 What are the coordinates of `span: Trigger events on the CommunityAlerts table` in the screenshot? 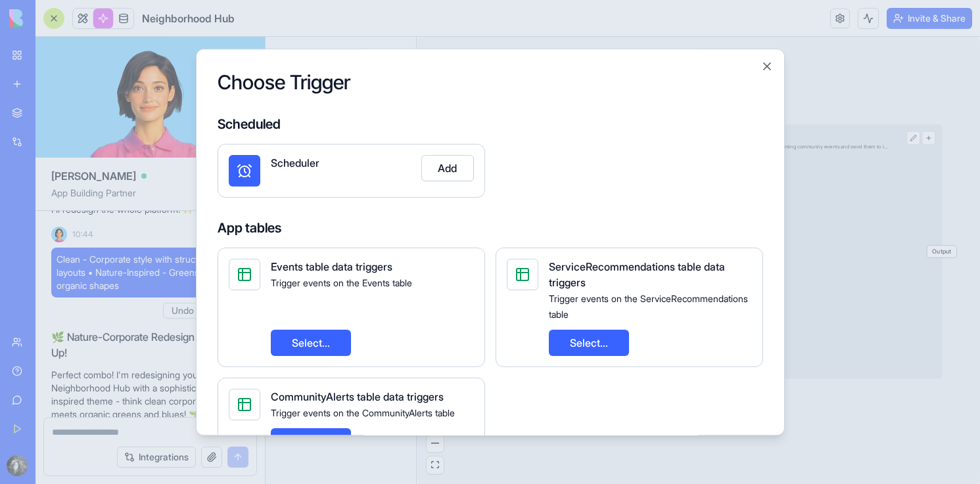 It's located at (363, 413).